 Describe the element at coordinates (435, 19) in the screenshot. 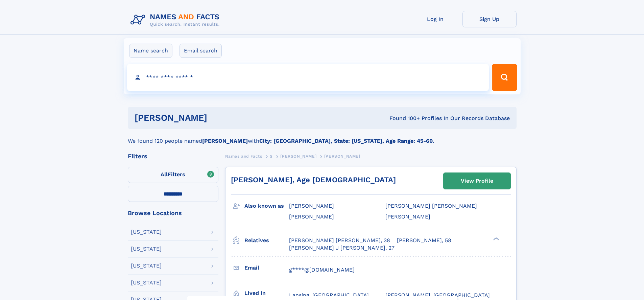

I see `a: Log In` at that location.